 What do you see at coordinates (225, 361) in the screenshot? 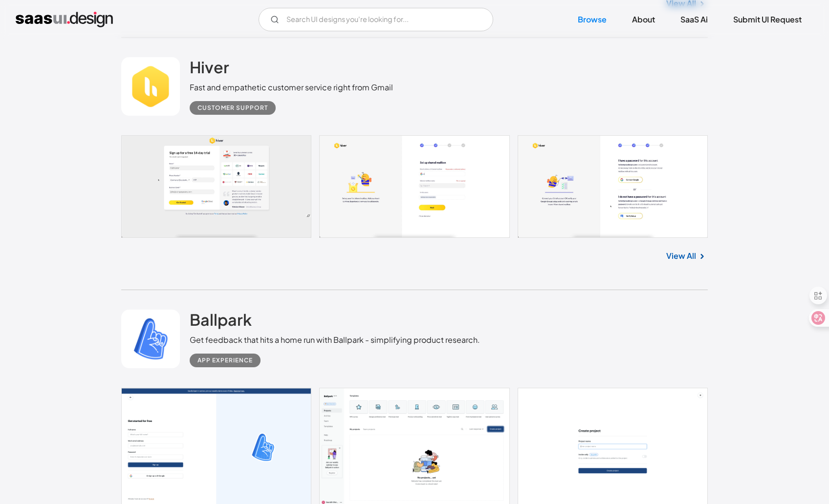
I see `div: App Experience` at bounding box center [225, 361].